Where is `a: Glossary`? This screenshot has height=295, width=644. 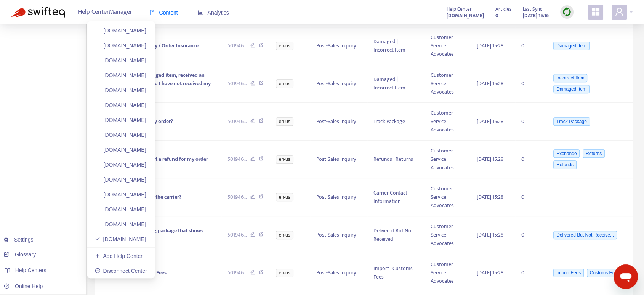
a: Glossary is located at coordinates (20, 254).